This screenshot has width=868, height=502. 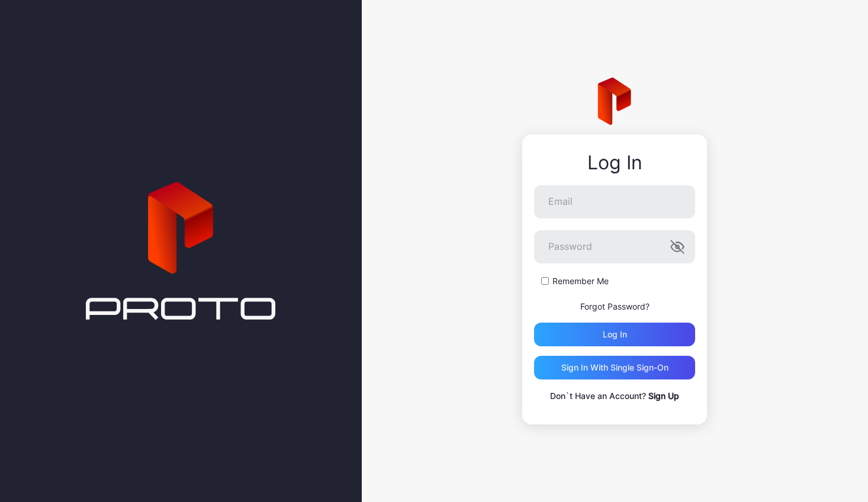 What do you see at coordinates (615, 163) in the screenshot?
I see `div: Log In` at bounding box center [615, 163].